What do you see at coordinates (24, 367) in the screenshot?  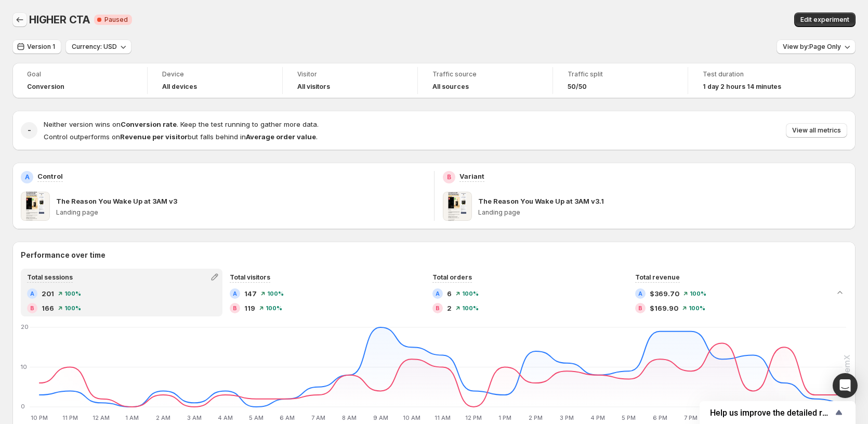 I see `text: 10` at bounding box center [24, 367].